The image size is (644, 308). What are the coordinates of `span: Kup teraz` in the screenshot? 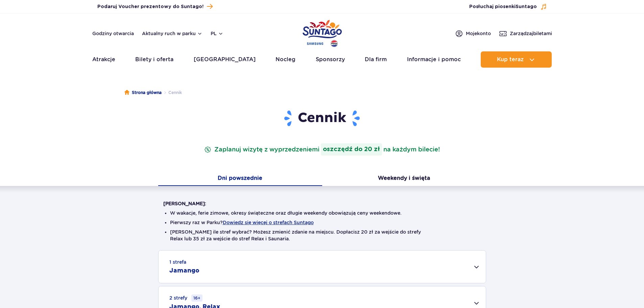 It's located at (510, 59).